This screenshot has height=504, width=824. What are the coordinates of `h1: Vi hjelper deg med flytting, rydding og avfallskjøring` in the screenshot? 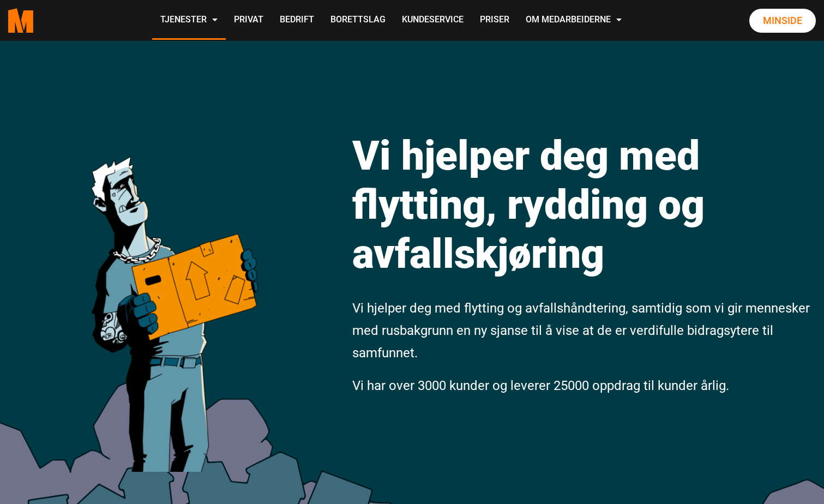 It's located at (582, 204).